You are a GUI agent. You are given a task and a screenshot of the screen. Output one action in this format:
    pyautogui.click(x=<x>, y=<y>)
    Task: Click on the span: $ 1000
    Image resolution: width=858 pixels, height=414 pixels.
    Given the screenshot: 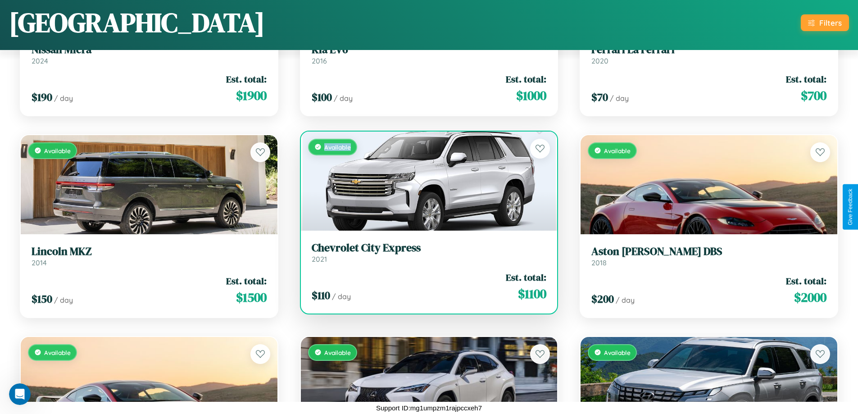 What is the action you would take?
    pyautogui.click(x=531, y=95)
    